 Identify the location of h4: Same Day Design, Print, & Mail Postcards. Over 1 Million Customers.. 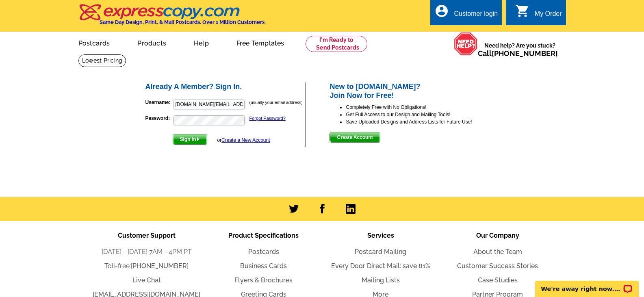
(182, 22).